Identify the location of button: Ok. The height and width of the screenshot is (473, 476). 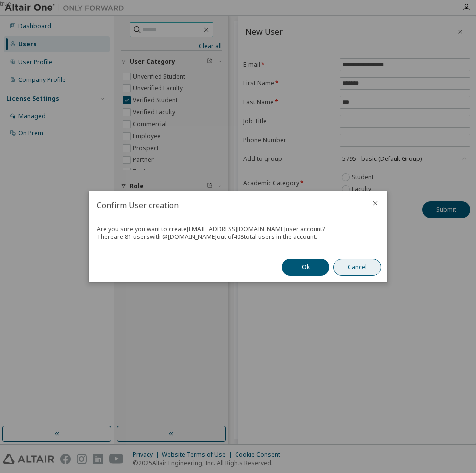
(305, 267).